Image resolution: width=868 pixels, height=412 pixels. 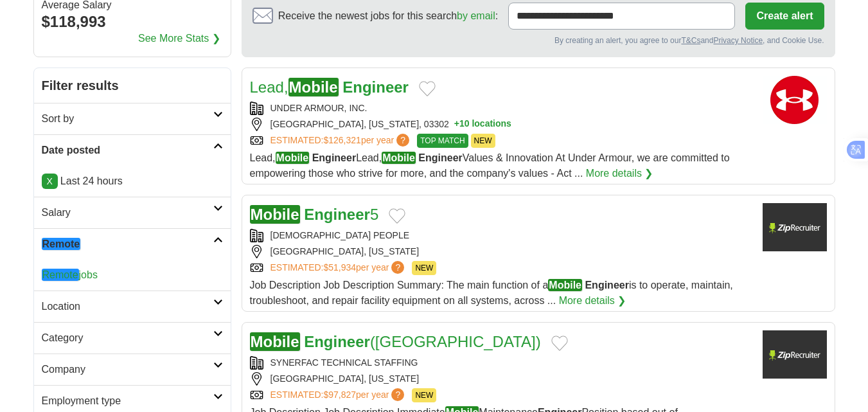 I want to click on a: See More Stats ❯, so click(x=179, y=38).